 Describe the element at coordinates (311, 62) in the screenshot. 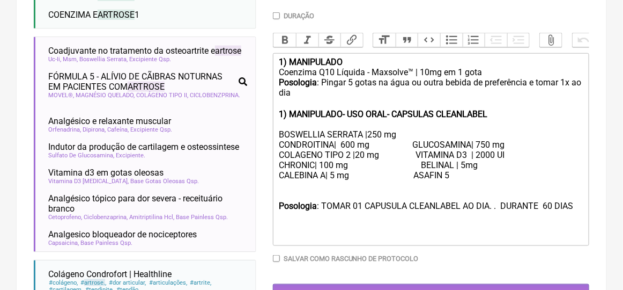

I see `strong: 1) MANIPULADO` at that location.